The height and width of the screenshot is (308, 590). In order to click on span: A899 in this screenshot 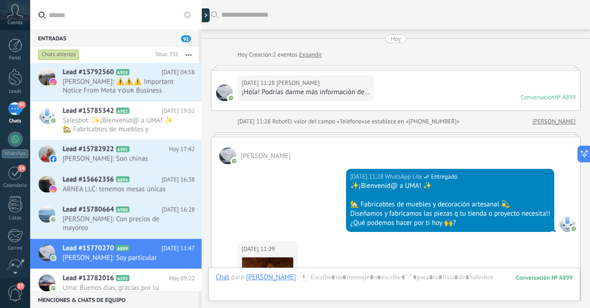, I will do `click(123, 248)`.